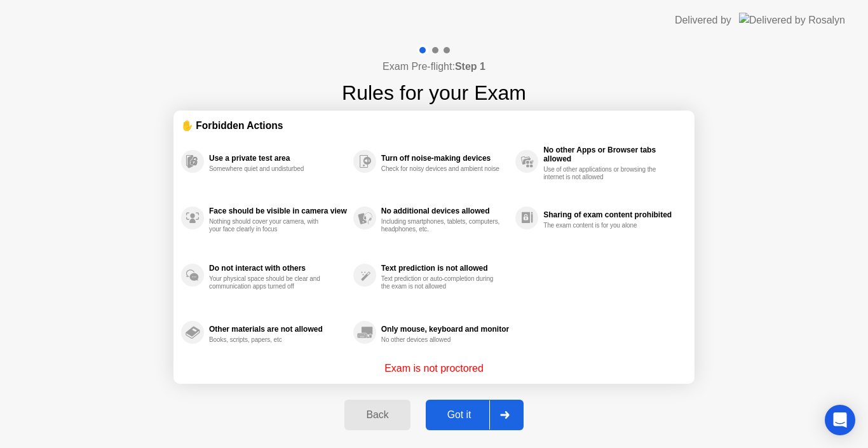  Describe the element at coordinates (441, 169) in the screenshot. I see `div: Check for noisy devices and ambient noise` at that location.